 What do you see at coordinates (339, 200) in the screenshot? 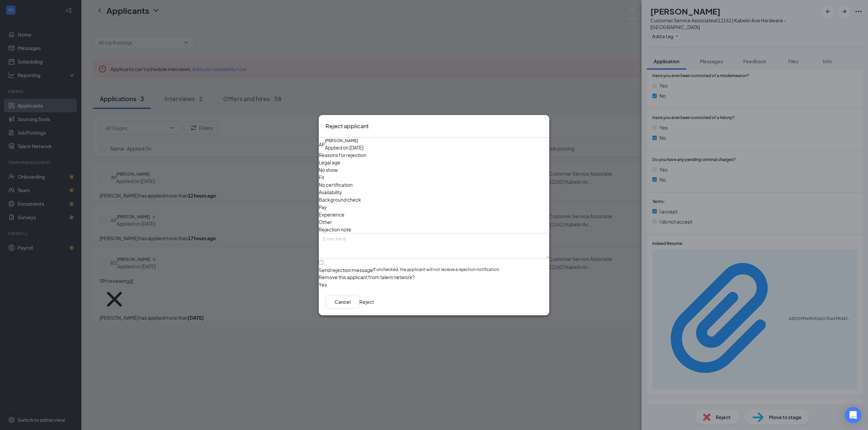
I see `span: Background check` at bounding box center [339, 200].